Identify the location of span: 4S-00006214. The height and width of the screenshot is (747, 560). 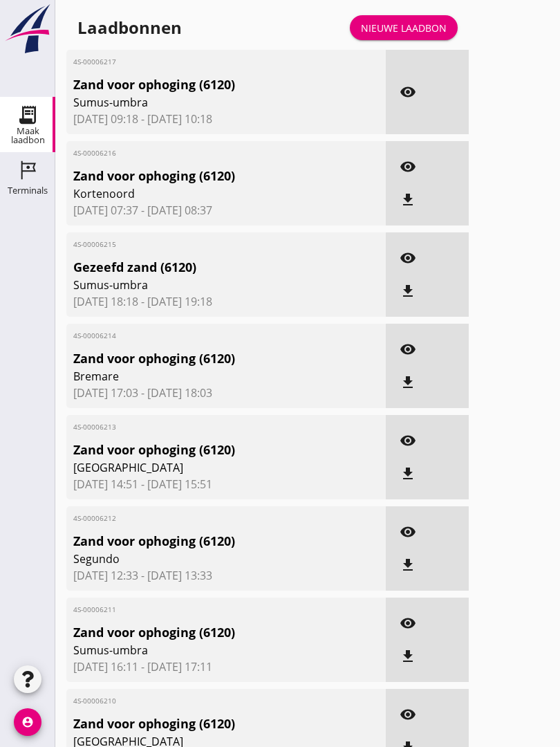
(200, 336).